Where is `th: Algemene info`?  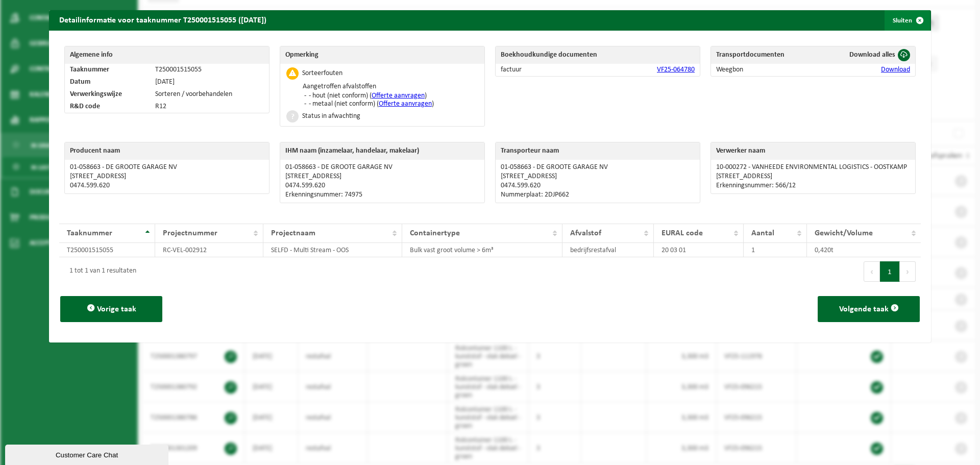 th: Algemene info is located at coordinates (167, 55).